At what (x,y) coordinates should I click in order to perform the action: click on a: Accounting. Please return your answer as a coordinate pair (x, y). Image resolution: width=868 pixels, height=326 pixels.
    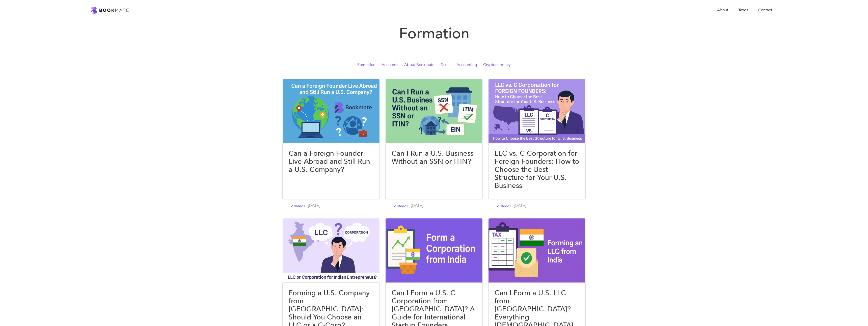
    Looking at the image, I should click on (467, 65).